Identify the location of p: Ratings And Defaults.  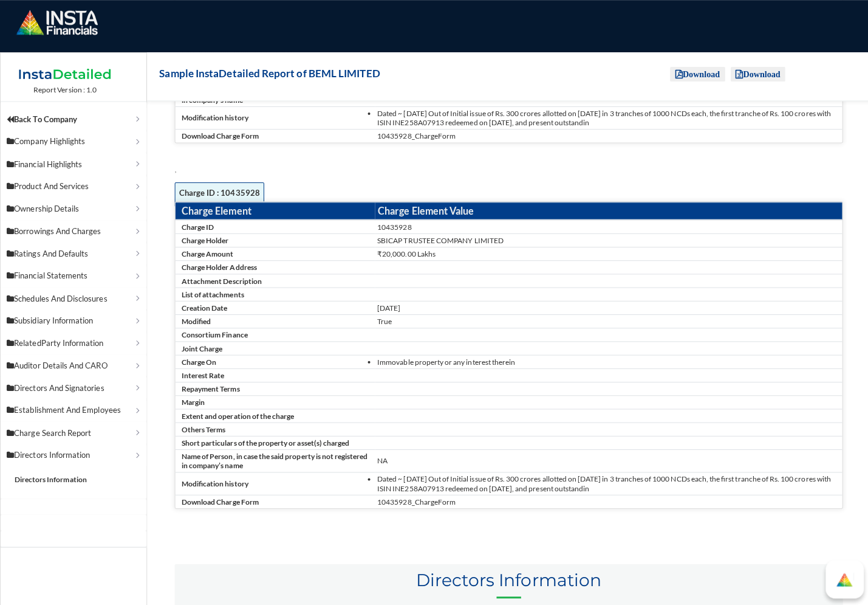
(69, 252).